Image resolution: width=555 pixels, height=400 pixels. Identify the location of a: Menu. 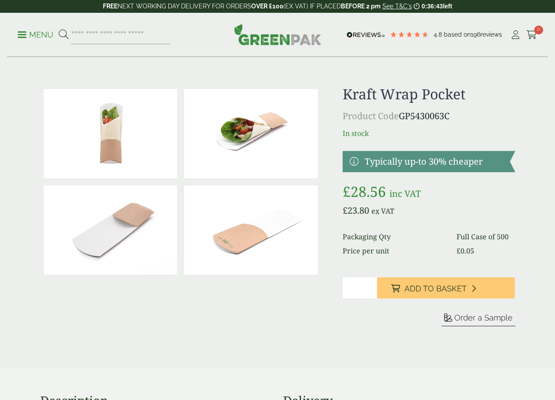
(35, 34).